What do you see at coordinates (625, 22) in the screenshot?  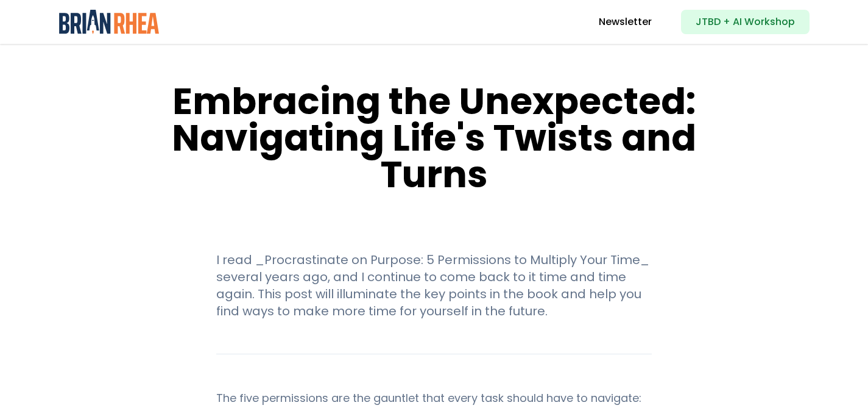 I see `a: Newsletter` at bounding box center [625, 22].